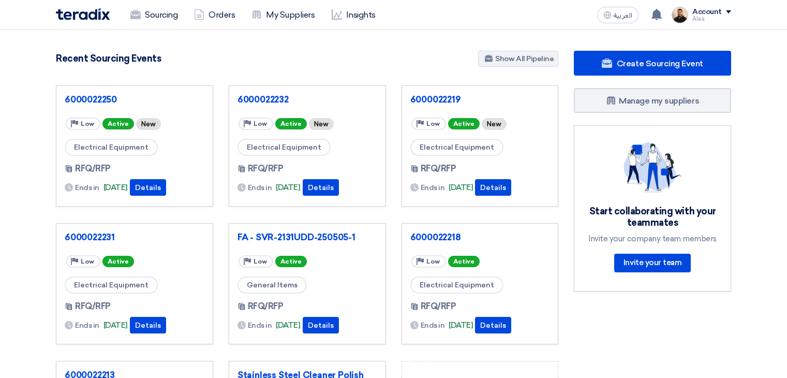 The image size is (787, 378). I want to click on div: Alaa, so click(711, 19).